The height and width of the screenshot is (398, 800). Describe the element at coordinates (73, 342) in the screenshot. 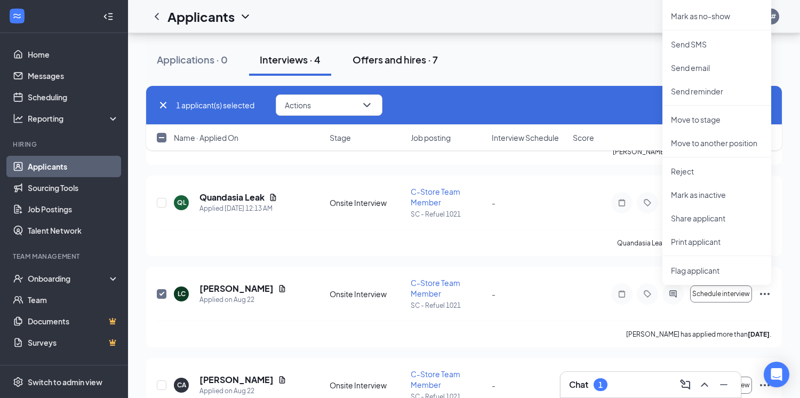

I see `a: SurveysCrown` at that location.